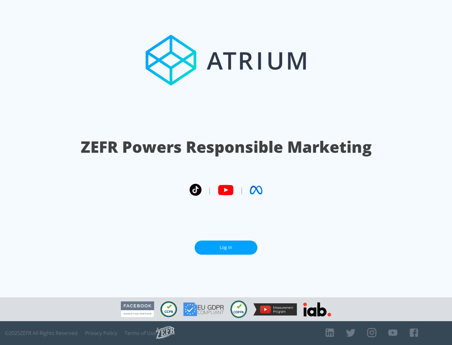  Describe the element at coordinates (137, 309) in the screenshot. I see `img: Facebook Marketing Partner` at that location.